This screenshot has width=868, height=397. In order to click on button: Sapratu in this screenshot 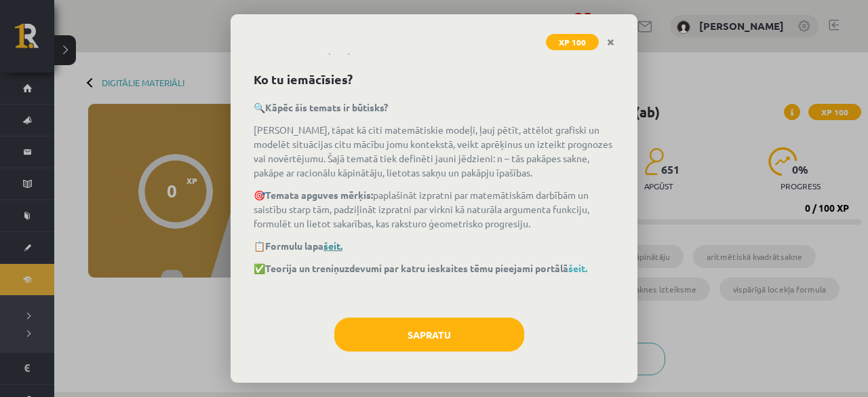, I will do `click(430, 335)`.